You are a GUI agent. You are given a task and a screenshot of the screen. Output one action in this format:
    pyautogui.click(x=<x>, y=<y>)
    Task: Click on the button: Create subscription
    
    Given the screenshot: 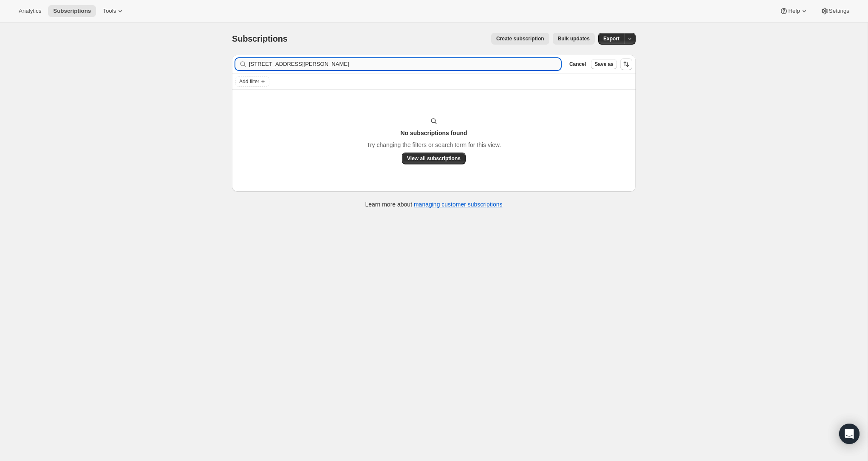 What is the action you would take?
    pyautogui.click(x=520, y=39)
    